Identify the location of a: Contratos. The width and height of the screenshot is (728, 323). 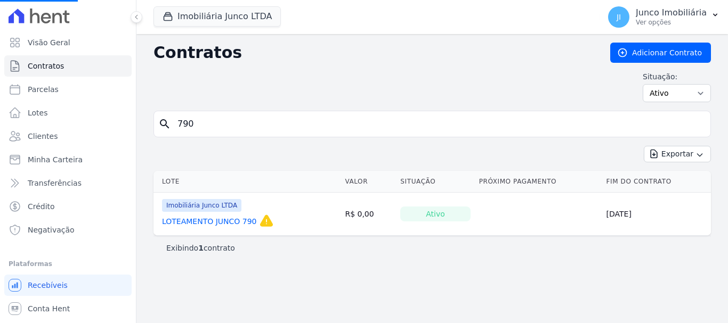
(68, 66).